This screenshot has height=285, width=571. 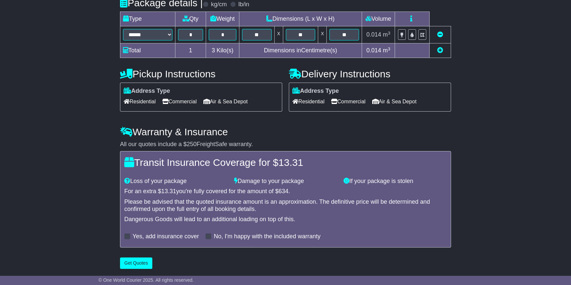 I want to click on td: Type, so click(x=148, y=19).